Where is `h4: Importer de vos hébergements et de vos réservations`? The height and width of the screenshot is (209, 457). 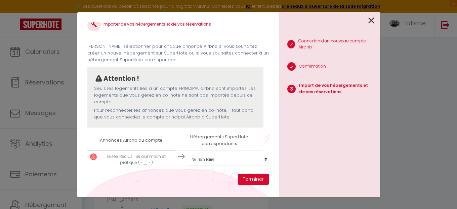 h4: Importer de vos hébergements et de vos réservations is located at coordinates (178, 25).